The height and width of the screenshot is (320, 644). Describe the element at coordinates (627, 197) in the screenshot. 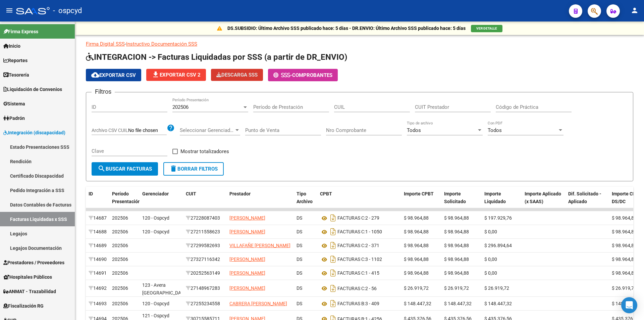

I see `span: Importe CPBT DS/DC` at that location.